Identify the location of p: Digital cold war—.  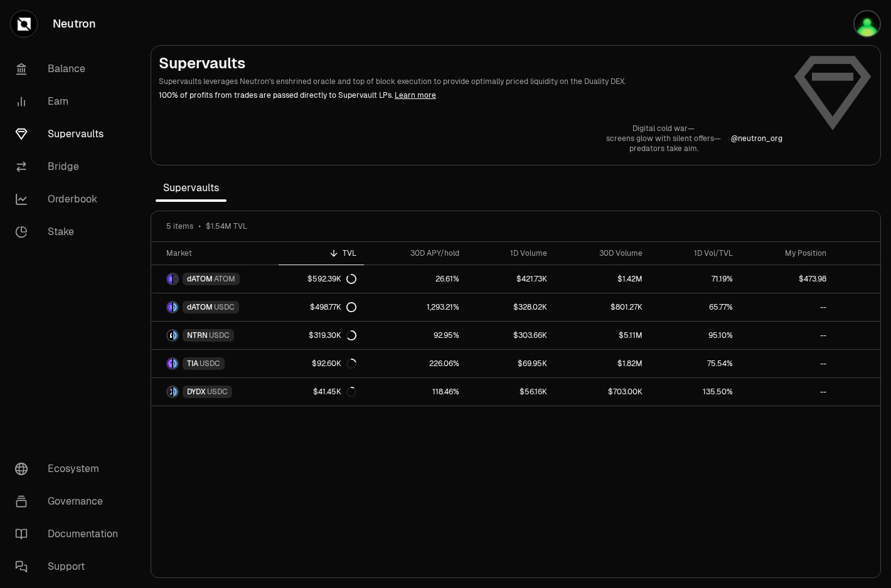
(663, 129).